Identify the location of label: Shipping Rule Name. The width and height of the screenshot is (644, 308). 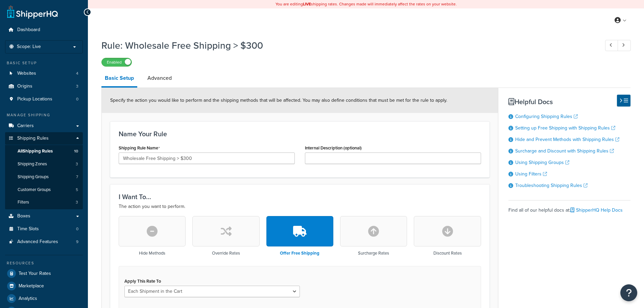
(139, 148).